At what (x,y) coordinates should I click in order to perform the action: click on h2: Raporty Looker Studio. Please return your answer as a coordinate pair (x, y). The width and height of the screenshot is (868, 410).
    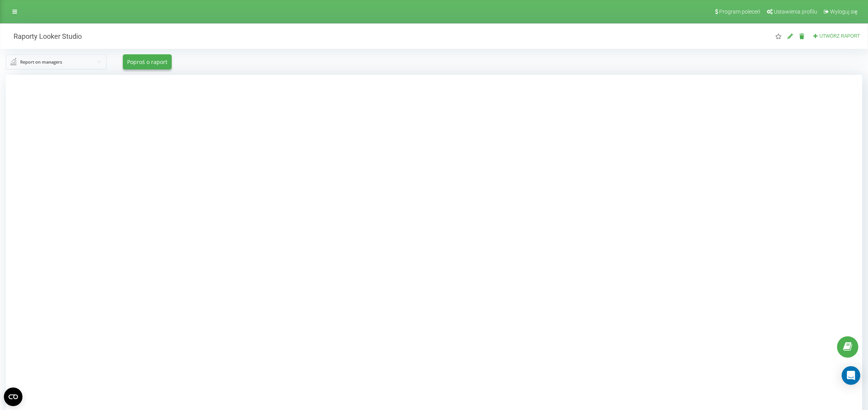
    Looking at the image, I should click on (44, 36).